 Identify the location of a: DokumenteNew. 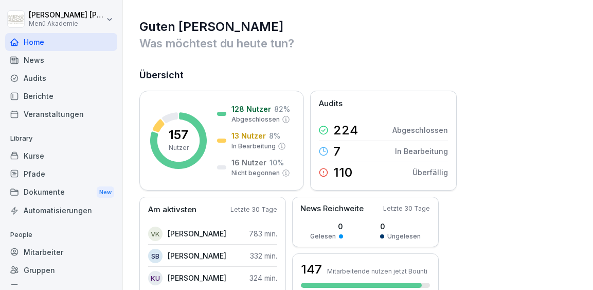
(61, 192).